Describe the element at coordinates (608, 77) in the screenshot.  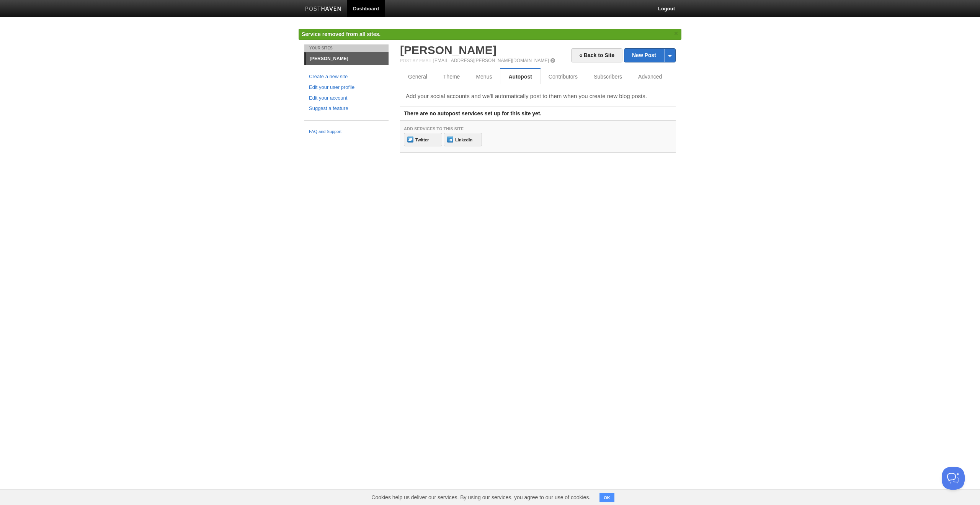
I see `a: Subscribers` at that location.